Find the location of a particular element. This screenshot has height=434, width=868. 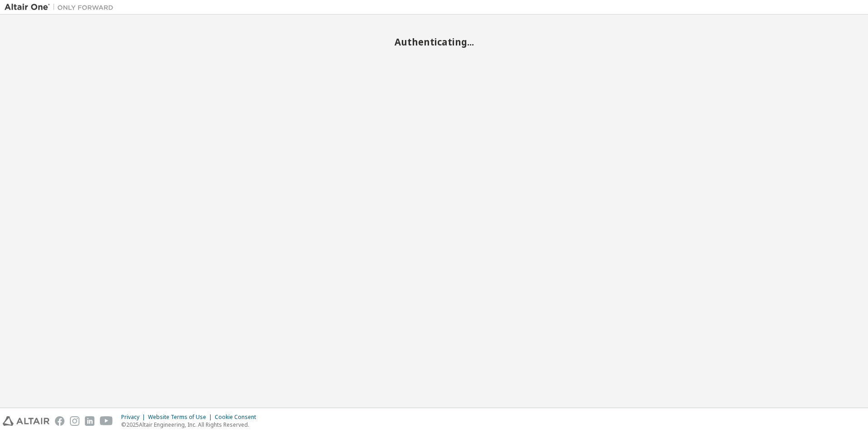

div: Privacy is located at coordinates (134, 417).